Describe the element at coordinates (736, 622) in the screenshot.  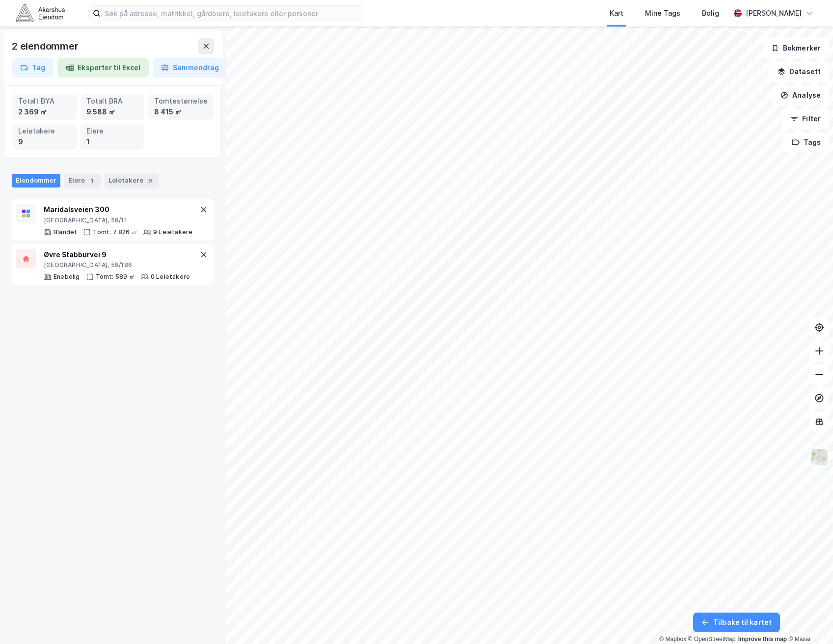
I see `button: Tilbake til kartet` at that location.